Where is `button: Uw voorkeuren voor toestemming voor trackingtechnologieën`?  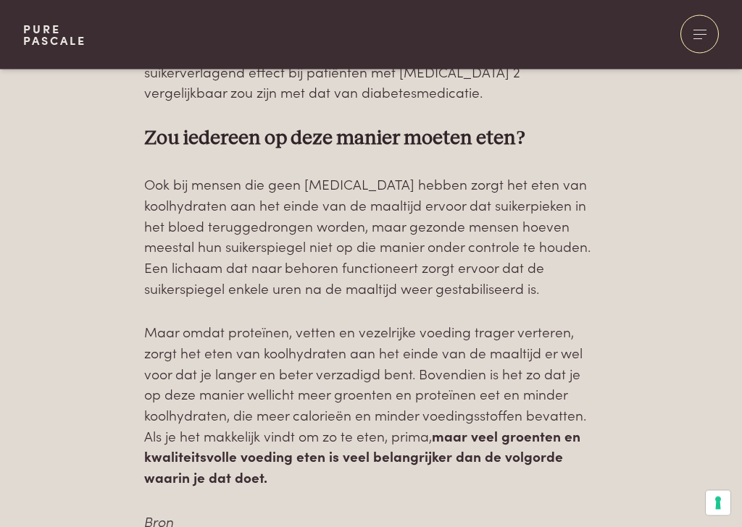
button: Uw voorkeuren voor toestemming voor trackingtechnologieën is located at coordinates (718, 503).